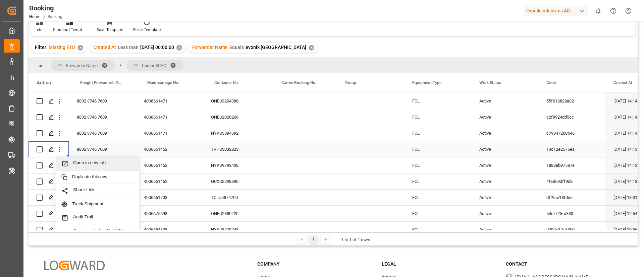 Image resolution: width=644 pixels, height=277 pixels. I want to click on span: Less than, so click(128, 47).